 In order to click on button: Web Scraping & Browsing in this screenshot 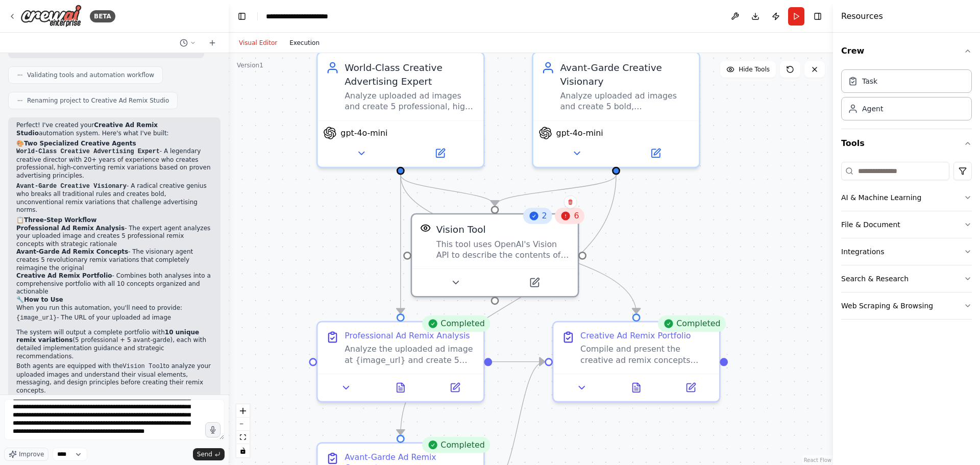, I will do `click(906, 306)`.